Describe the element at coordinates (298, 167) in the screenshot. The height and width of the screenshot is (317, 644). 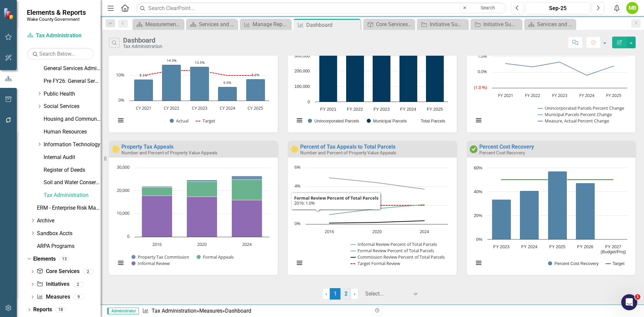
I see `text: 6%` at that location.